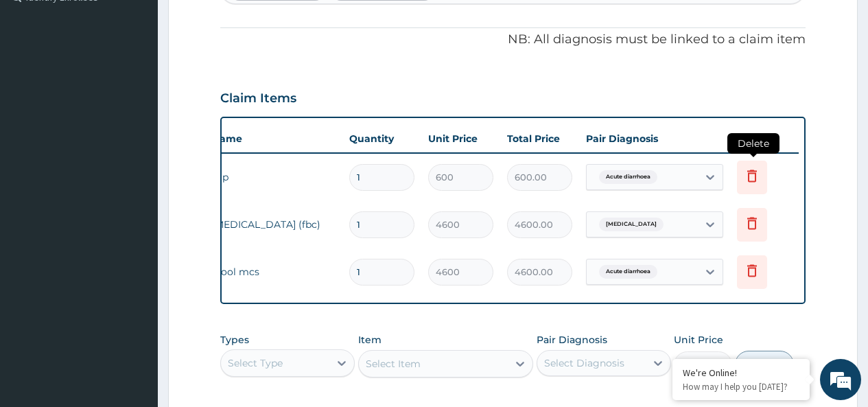 The width and height of the screenshot is (868, 407). I want to click on label: Pair Diagnosis, so click(572, 339).